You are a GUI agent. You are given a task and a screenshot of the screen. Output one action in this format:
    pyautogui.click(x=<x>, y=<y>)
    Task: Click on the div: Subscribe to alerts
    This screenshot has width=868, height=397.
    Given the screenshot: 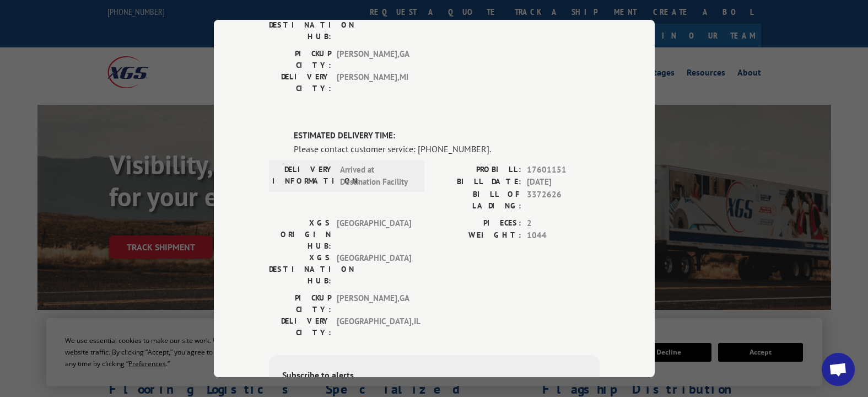 What is the action you would take?
    pyautogui.click(x=435, y=376)
    